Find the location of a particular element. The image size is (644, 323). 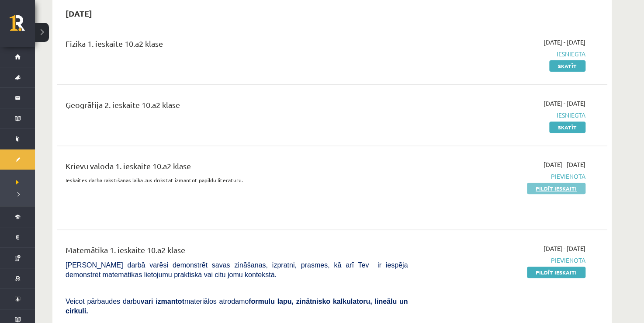

div: Fizika 1. ieskaite 10.a2 klase is located at coordinates (236, 45).